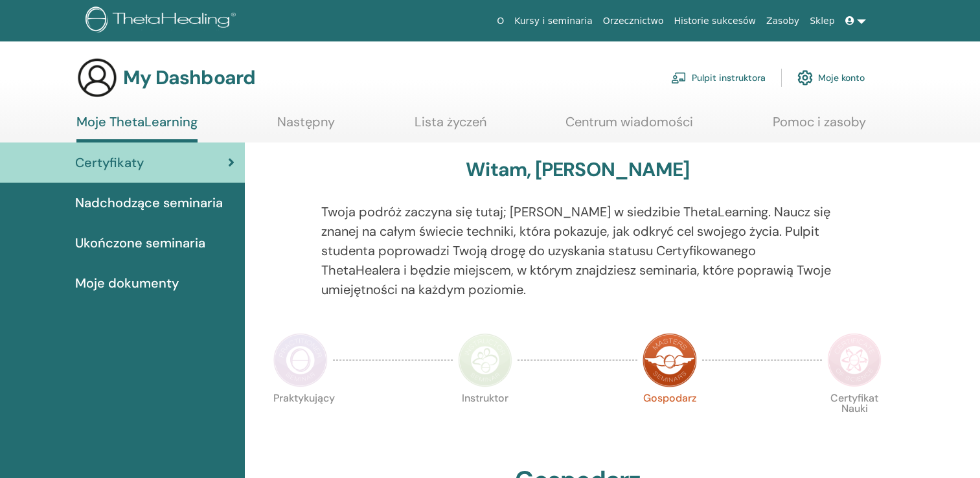  I want to click on img: Instructor, so click(485, 361).